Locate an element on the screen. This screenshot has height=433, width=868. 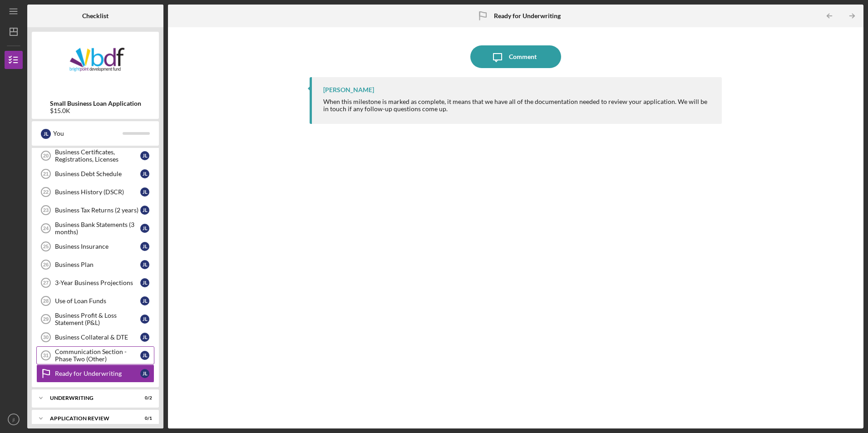
div: Comment is located at coordinates (522, 57).